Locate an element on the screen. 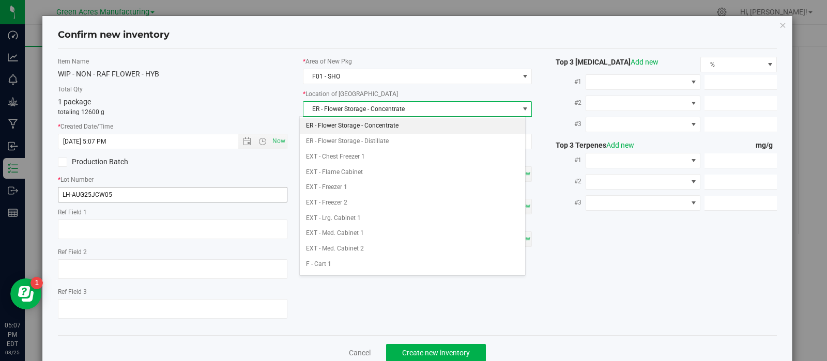 The image size is (827, 361). a: Cancel is located at coordinates (360, 353).